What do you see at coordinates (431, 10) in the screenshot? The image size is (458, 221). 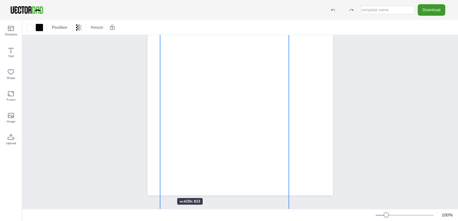 I see `button: Download` at bounding box center [431, 10].